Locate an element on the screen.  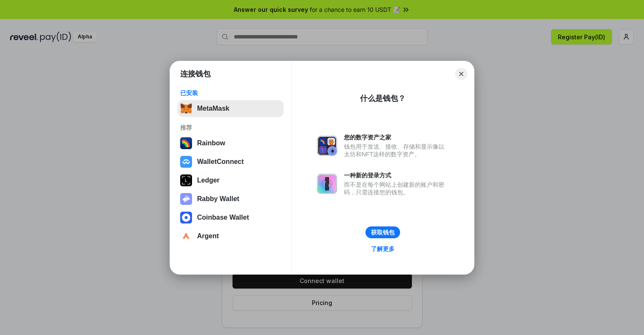
div: 钱包用于发送、接收、存储和显示像以太坊和NFT这样的数字资产。 is located at coordinates (396, 150).